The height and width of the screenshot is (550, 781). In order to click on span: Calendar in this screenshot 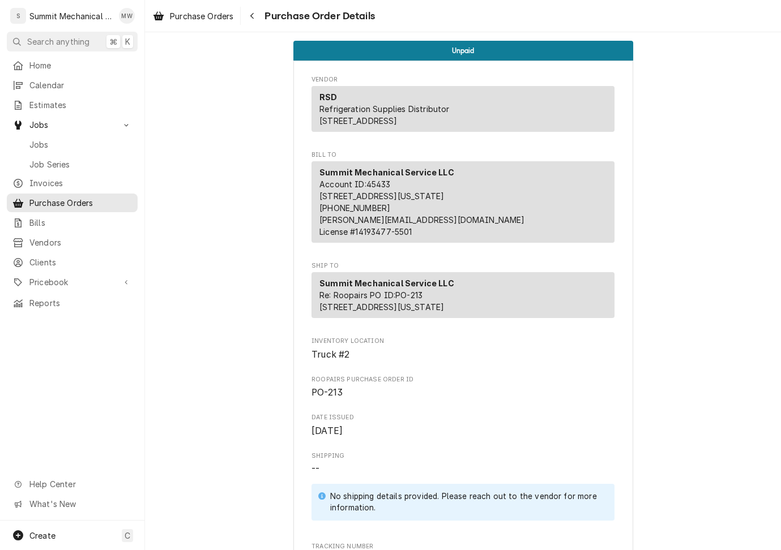, I will do `click(80, 85)`.